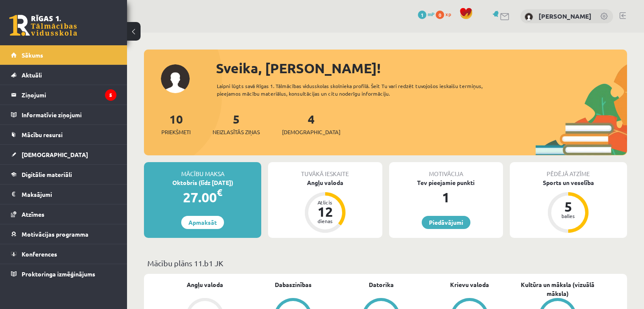 This screenshot has height=309, width=644. What do you see at coordinates (529, 17) in the screenshot?
I see `img: Dana Davidone` at bounding box center [529, 17].